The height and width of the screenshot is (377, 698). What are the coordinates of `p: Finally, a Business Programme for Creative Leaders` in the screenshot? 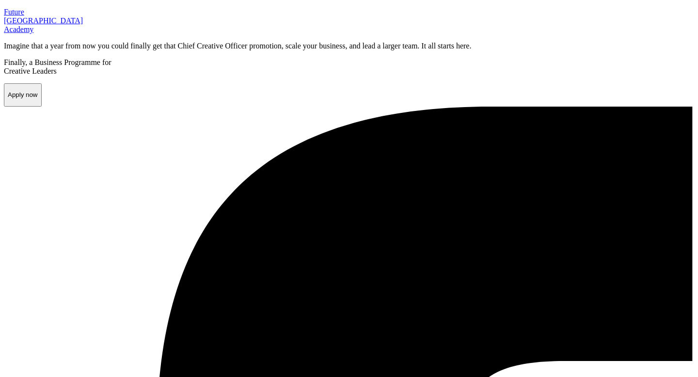 It's located at (349, 67).